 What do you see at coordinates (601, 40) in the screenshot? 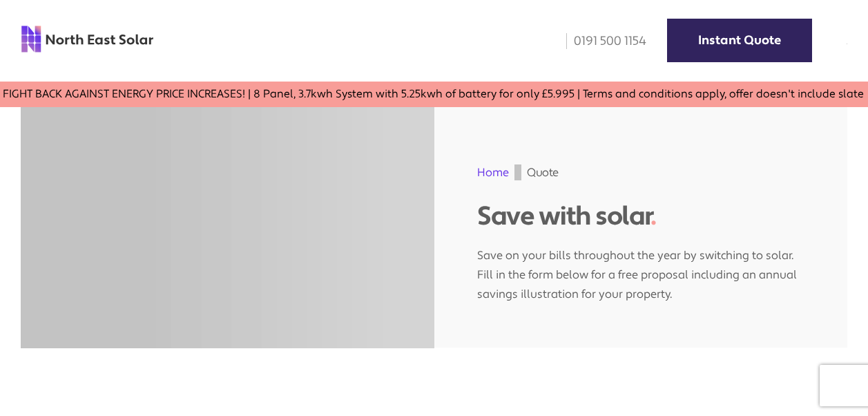
I see `a: 0191 500 1154` at bounding box center [601, 40].